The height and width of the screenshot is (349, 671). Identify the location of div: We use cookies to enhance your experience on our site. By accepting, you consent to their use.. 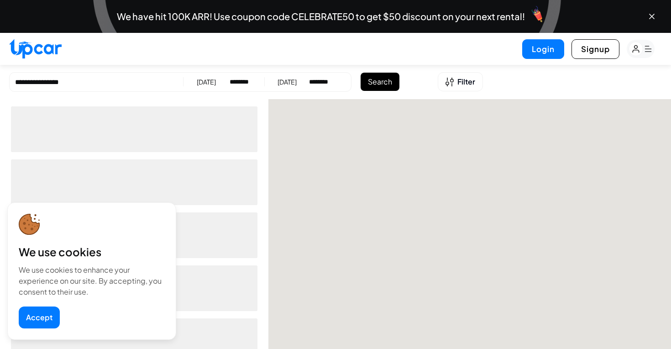
(92, 281).